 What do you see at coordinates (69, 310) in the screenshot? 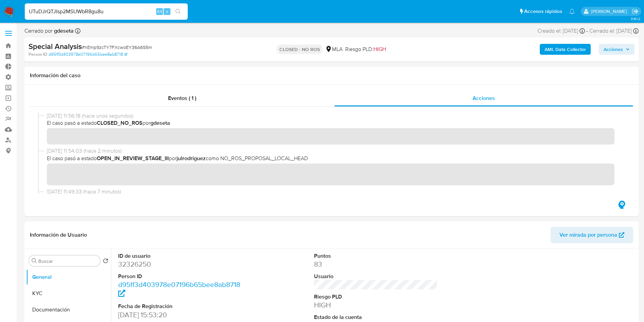
I see `button: Documentación` at bounding box center [69, 310].